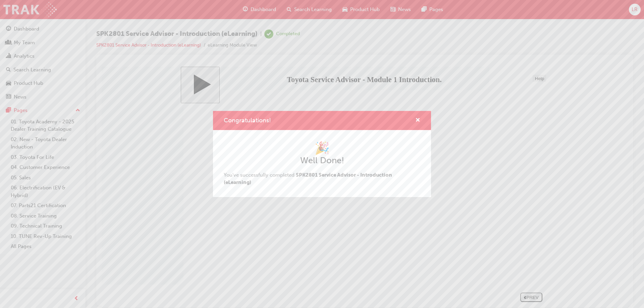 The height and width of the screenshot is (308, 644). What do you see at coordinates (308, 179) in the screenshot?
I see `span: SPK2801 Service Advisor - Introduction (eLearning)` at bounding box center [308, 179].